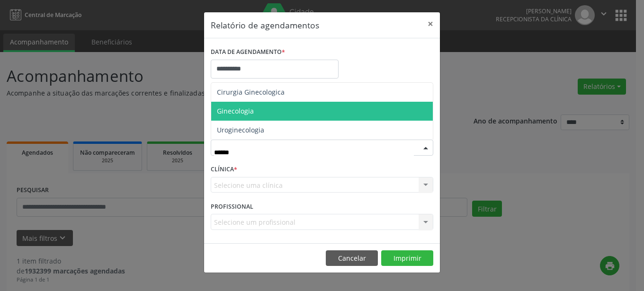  What do you see at coordinates (430, 24) in the screenshot?
I see `button: Close` at bounding box center [430, 24].